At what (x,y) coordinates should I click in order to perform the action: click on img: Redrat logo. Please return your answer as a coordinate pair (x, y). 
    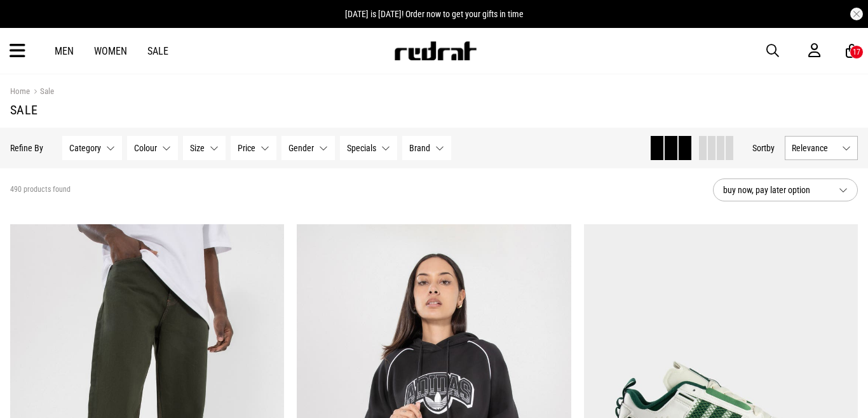
    Looking at the image, I should click on (435, 51).